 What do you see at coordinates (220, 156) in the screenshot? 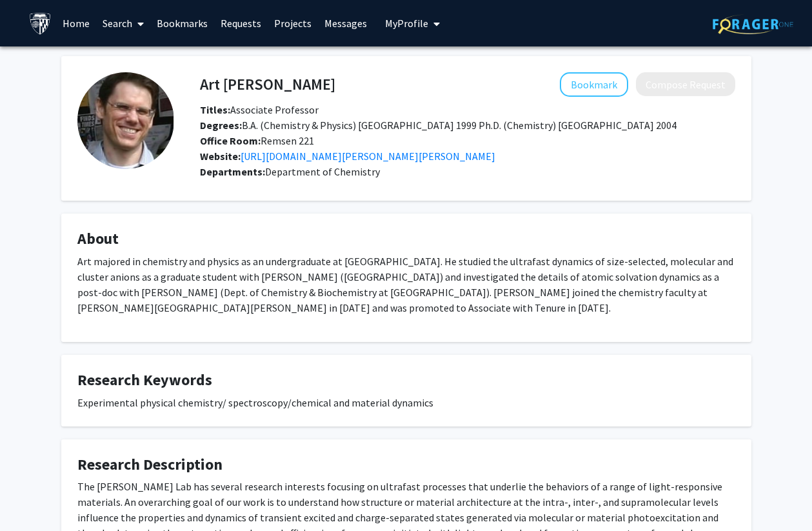
I see `b: Website:` at bounding box center [220, 156].